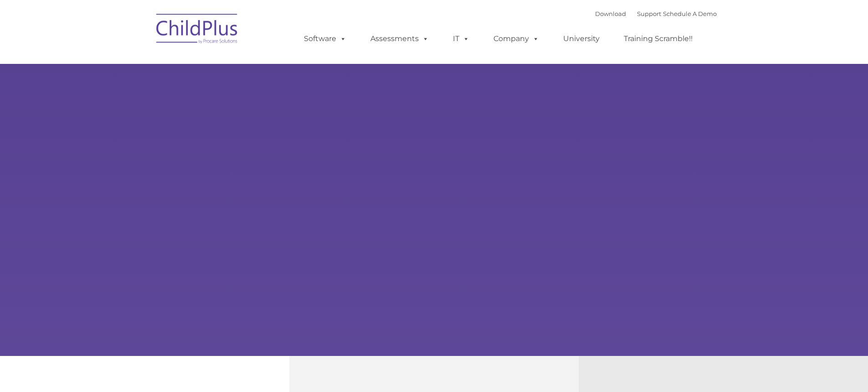 This screenshot has height=392, width=868. What do you see at coordinates (325, 39) in the screenshot?
I see `a: Software` at bounding box center [325, 39].